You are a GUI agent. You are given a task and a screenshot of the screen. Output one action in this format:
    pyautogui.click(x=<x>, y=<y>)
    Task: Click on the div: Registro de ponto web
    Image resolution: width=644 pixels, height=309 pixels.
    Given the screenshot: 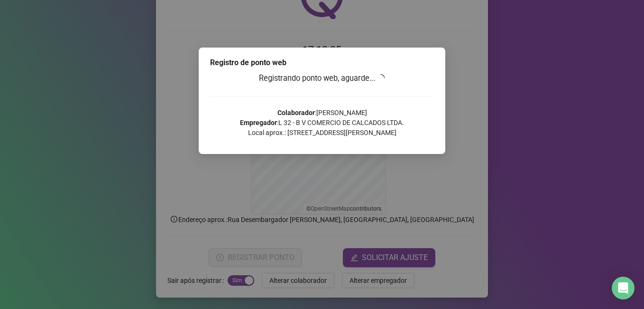 What is the action you would take?
    pyautogui.click(x=322, y=63)
    